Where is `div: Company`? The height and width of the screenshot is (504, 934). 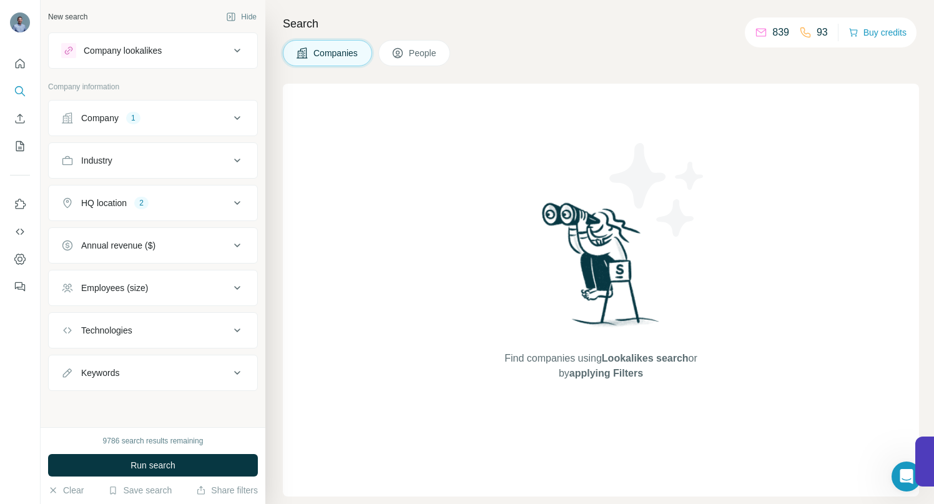 div: Company is located at coordinates (100, 118).